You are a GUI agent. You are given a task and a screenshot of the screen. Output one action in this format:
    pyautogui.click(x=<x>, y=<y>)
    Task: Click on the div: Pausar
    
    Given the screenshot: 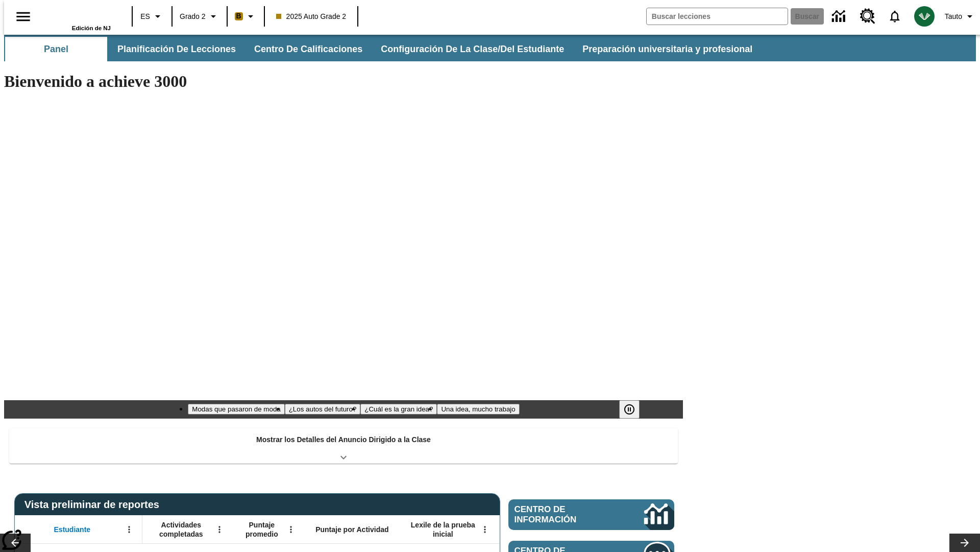 What is the action you would take?
    pyautogui.click(x=635, y=409)
    